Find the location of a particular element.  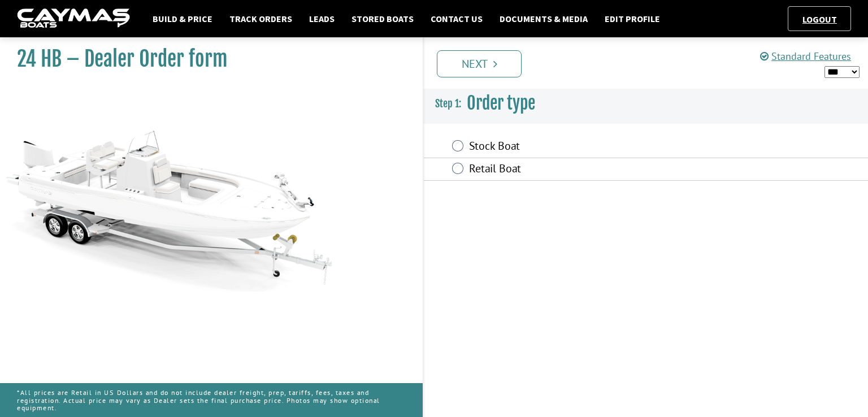

a: Stored Boats is located at coordinates (382, 18).